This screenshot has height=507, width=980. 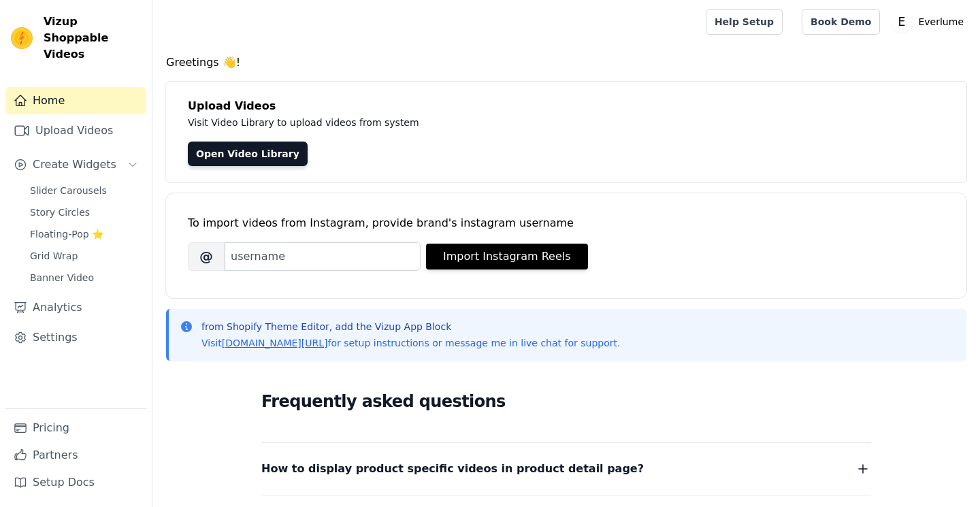 I want to click on h4: Greetings 👋!, so click(x=566, y=63).